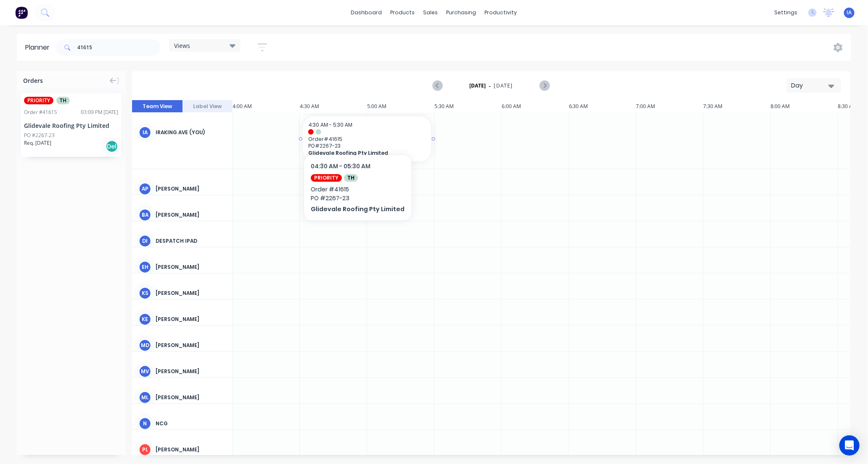 Image resolution: width=868 pixels, height=464 pixels. Describe the element at coordinates (145, 189) in the screenshot. I see `div: AP` at that location.